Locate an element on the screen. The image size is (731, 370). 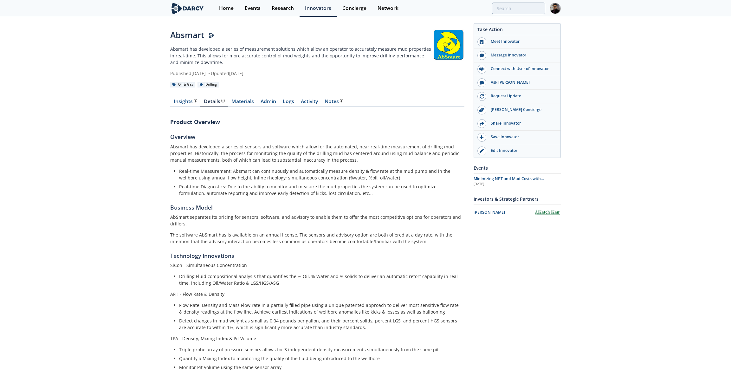
h3: Product Overview is located at coordinates (317, 122).